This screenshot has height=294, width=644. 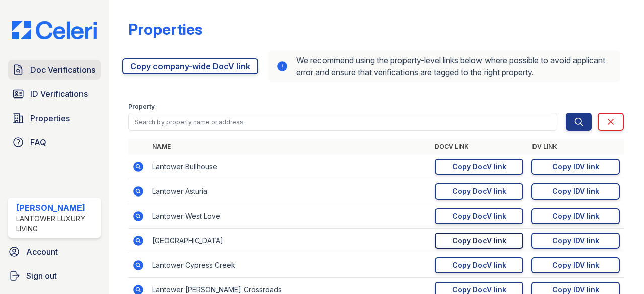 I want to click on span: ID Verifications, so click(x=59, y=94).